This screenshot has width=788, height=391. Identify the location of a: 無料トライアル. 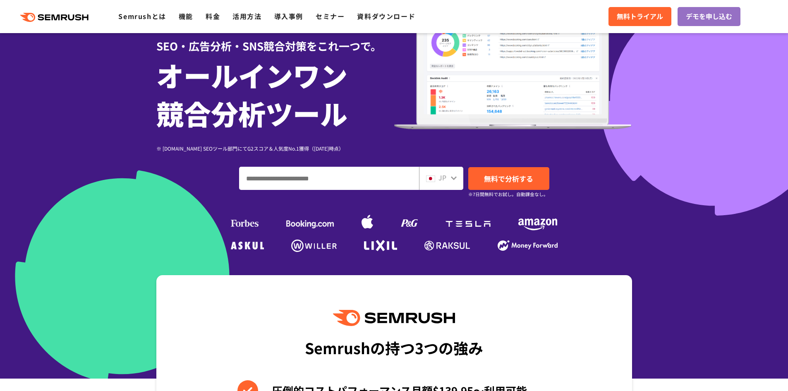
(640, 17).